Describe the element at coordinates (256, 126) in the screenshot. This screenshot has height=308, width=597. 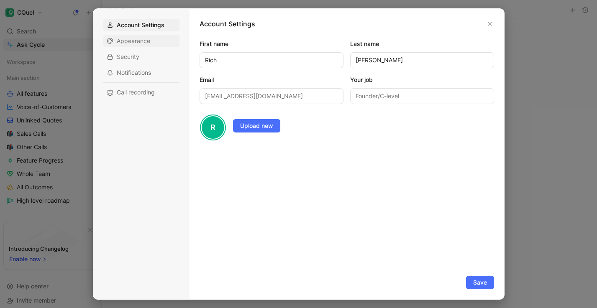
I see `span: Upload new` at that location.